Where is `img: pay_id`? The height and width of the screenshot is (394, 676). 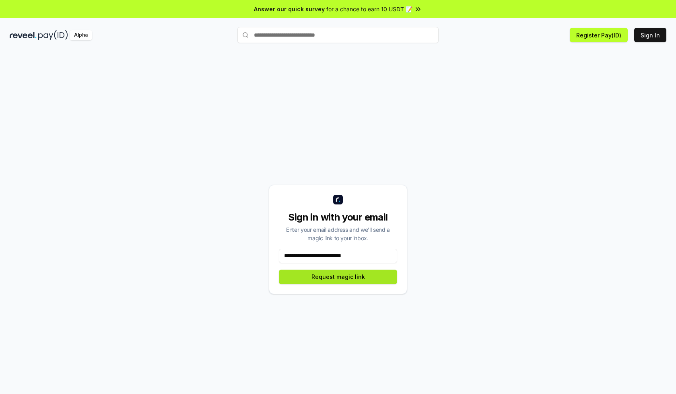
img: pay_id is located at coordinates (53, 35).